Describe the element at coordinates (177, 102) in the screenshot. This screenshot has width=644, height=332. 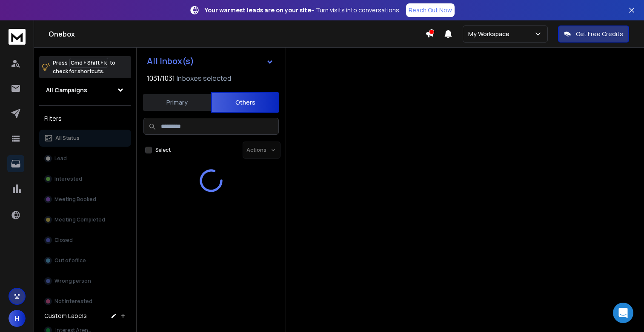
I see `button: Primary` at that location.